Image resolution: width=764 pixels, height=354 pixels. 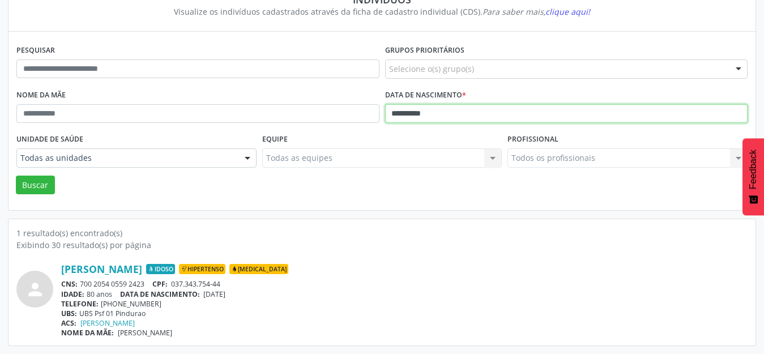 I want to click on label: Nome da mãe, so click(x=41, y=95).